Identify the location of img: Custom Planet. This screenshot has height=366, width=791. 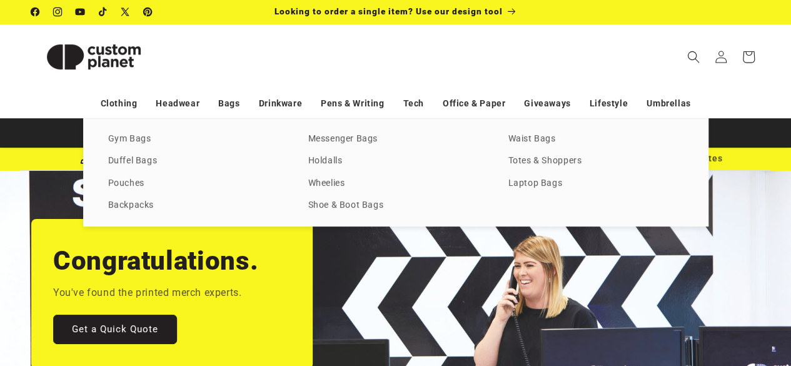
(94, 57).